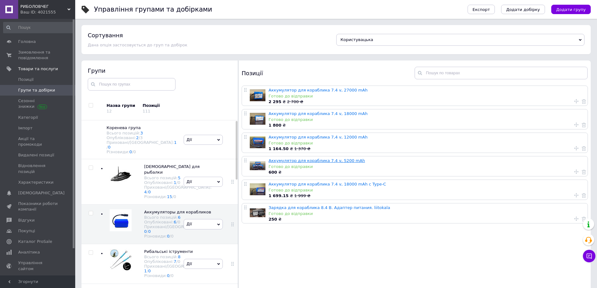 Image resolution: width=597 pixels, height=288 pixels. What do you see at coordinates (48, 12) in the screenshot?
I see `div: Ваш ID: 4021555` at bounding box center [48, 12].